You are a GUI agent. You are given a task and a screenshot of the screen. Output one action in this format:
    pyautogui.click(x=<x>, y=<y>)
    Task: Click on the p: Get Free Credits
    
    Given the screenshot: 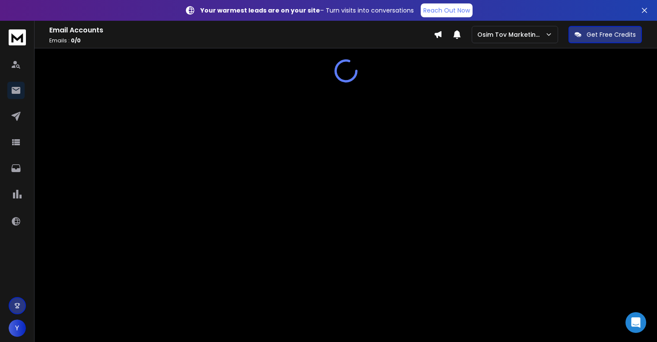 What is the action you would take?
    pyautogui.click(x=611, y=35)
    